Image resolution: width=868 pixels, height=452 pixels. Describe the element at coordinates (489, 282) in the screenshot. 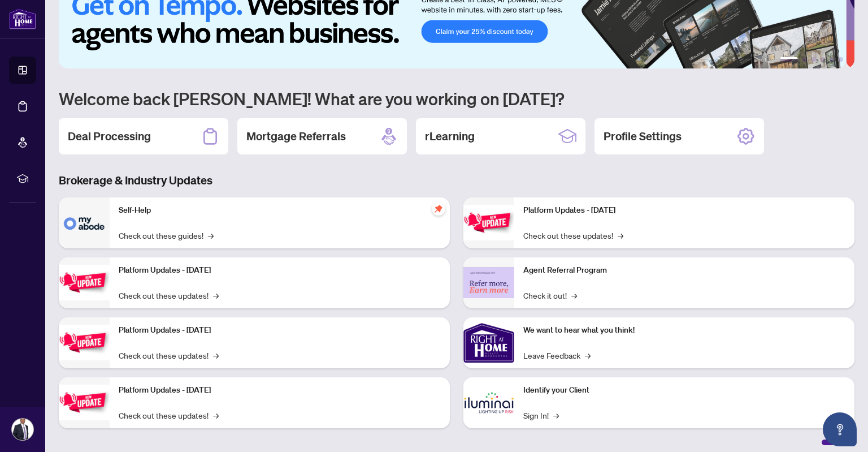

I see `img: Agent Referral Program` at that location.